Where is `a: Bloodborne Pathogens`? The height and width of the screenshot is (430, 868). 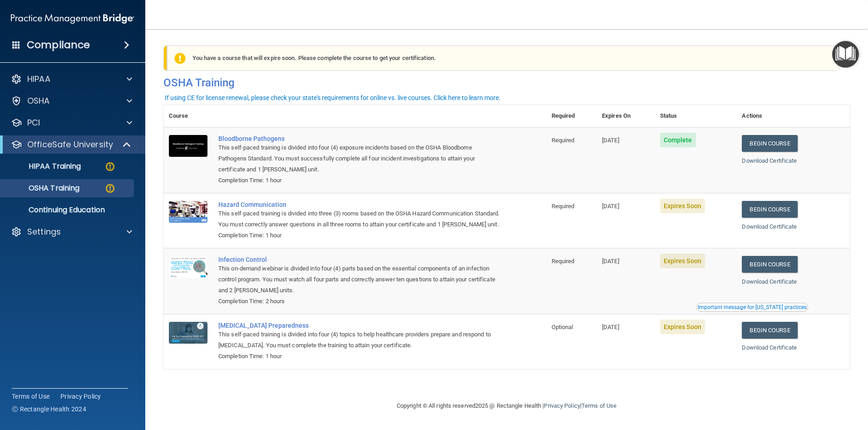
a: Bloodborne Pathogens is located at coordinates (360, 139).